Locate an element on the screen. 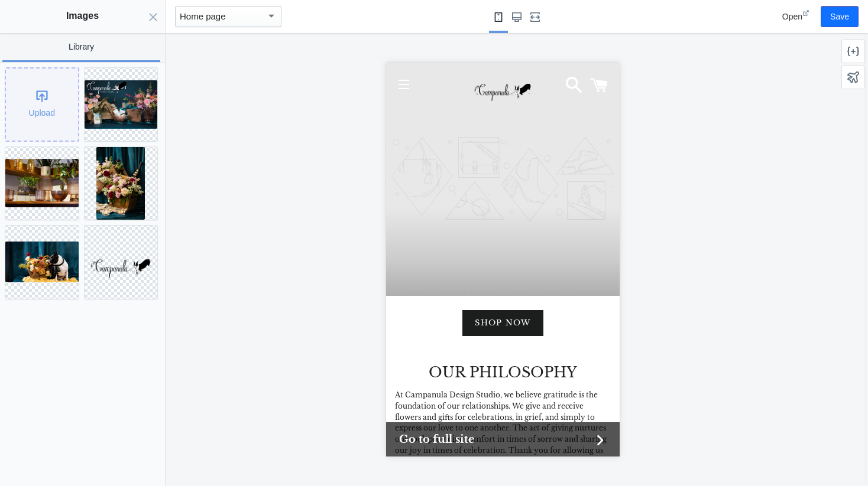 The image size is (868, 486). h2: OUR PHILOSOPHY is located at coordinates (117, 310).